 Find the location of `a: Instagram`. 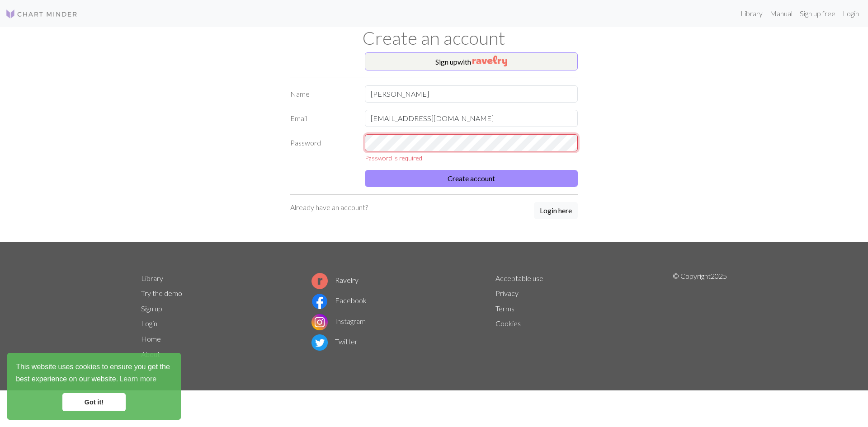

a: Instagram is located at coordinates (338, 321).